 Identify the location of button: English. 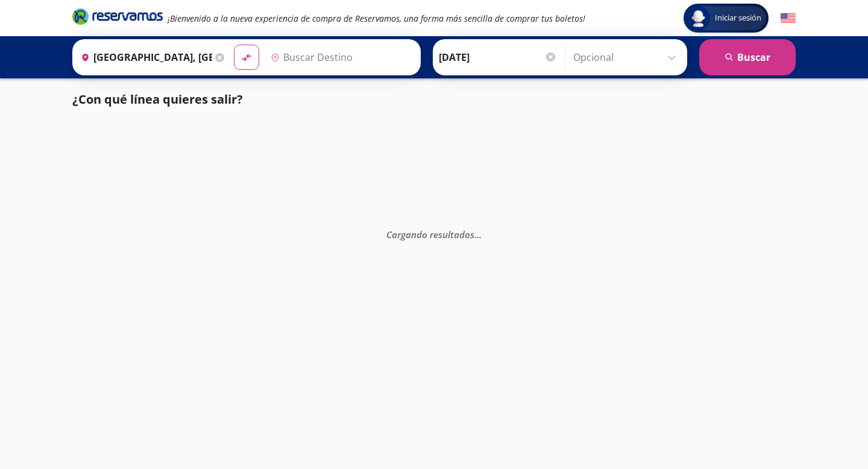
(787, 18).